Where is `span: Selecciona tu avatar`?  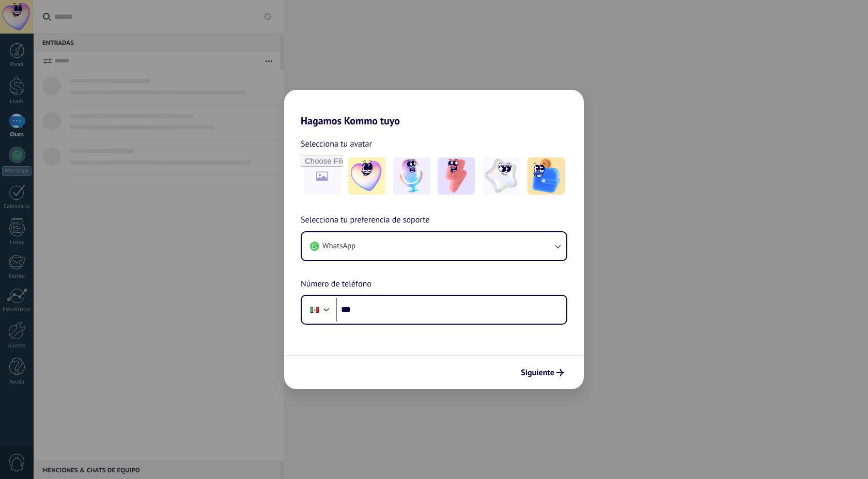 span: Selecciona tu avatar is located at coordinates (337, 144).